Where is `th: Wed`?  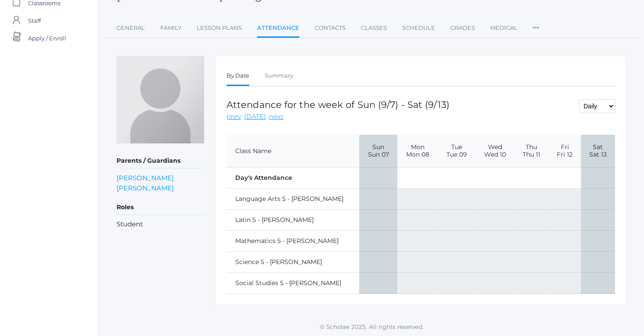
th: Wed is located at coordinates (495, 151).